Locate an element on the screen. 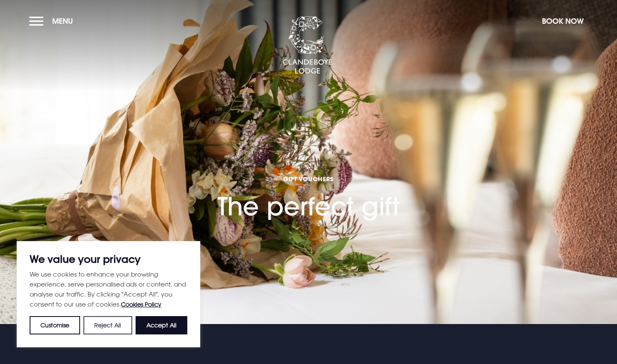  h1: The perfect gift is located at coordinates (308, 198).